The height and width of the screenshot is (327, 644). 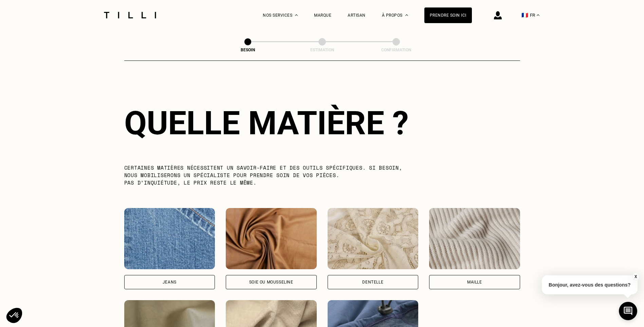 What do you see at coordinates (590, 285) in the screenshot?
I see `p: Bonjour, avez-vous des questions?` at bounding box center [590, 285].